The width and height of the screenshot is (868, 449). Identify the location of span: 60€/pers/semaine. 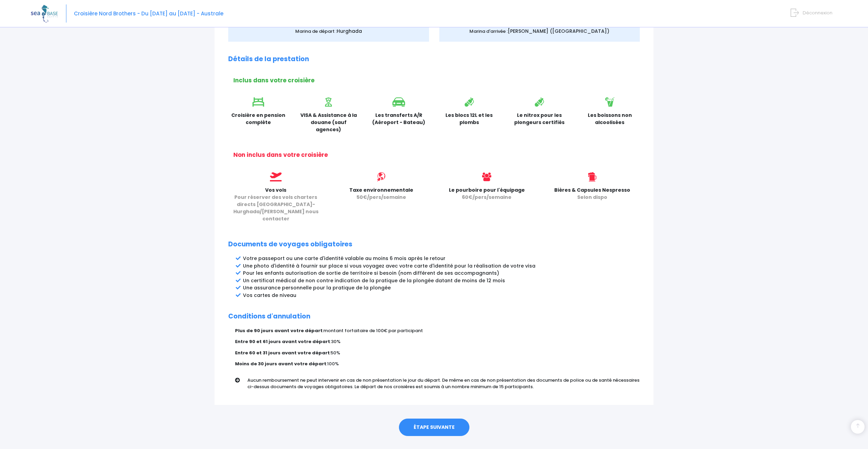
(487, 198).